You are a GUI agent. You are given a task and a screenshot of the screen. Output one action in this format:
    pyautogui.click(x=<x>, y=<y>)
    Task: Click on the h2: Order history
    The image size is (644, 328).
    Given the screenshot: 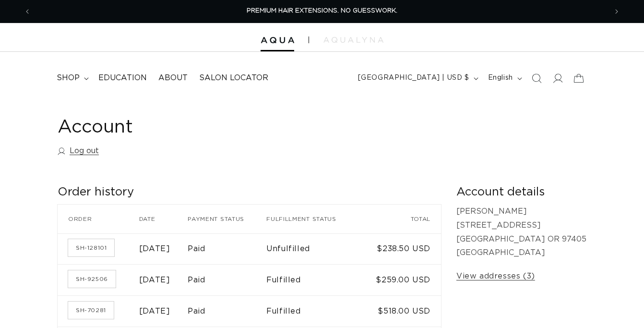 What is the action you would take?
    pyautogui.click(x=249, y=192)
    